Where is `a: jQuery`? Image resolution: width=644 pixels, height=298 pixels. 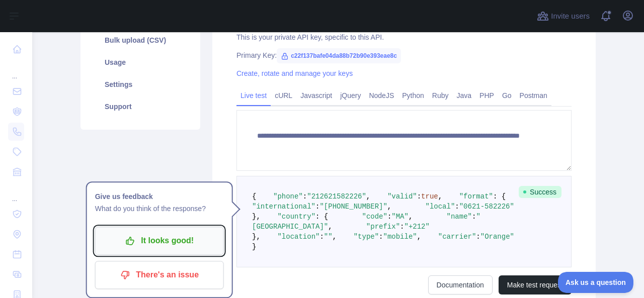
a: jQuery is located at coordinates (350, 96).